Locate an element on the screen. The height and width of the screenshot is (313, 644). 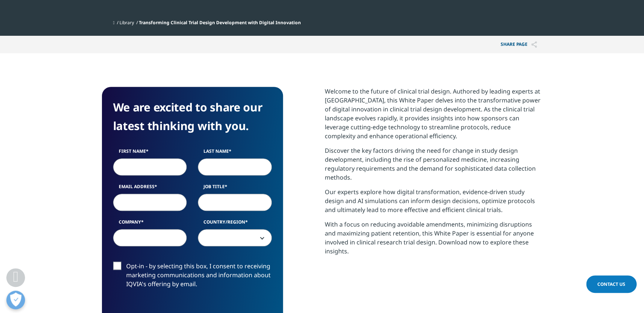
button: Share PAGEShare PAGE is located at coordinates (518, 44).